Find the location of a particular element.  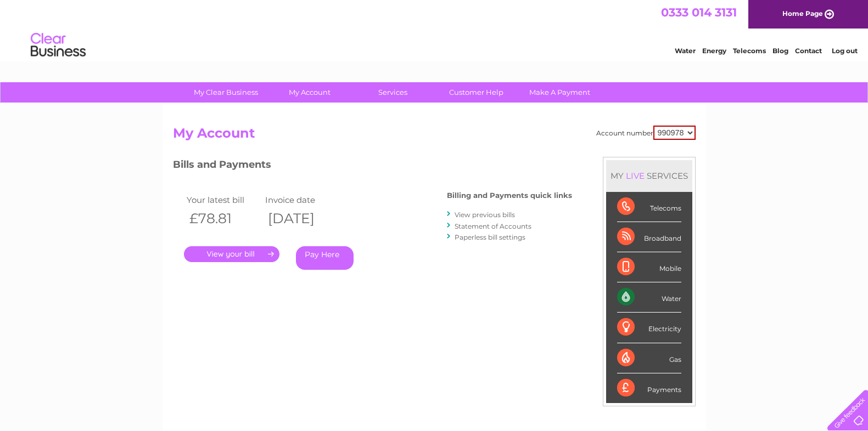

a: Blog is located at coordinates (780, 51).